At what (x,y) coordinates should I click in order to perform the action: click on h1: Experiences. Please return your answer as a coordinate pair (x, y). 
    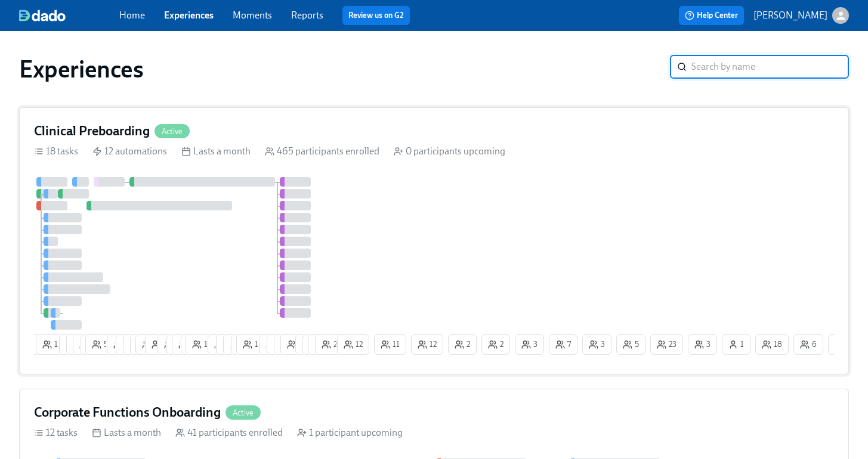
    Looking at the image, I should click on (81, 69).